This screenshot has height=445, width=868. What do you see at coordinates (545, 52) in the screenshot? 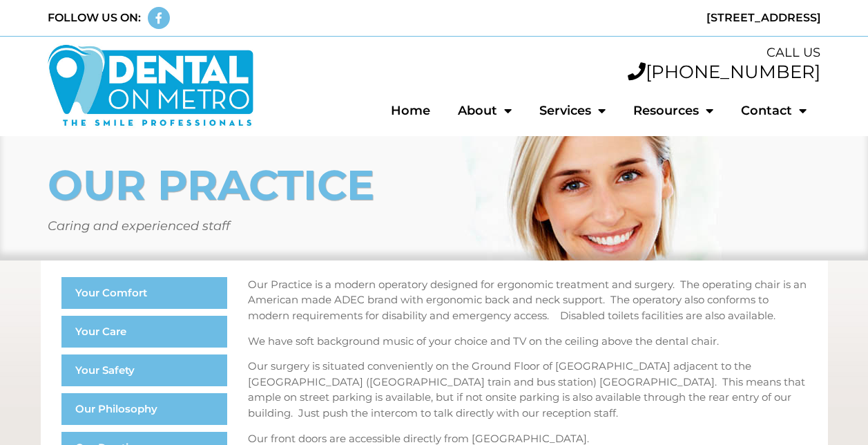
I see `div: CALL US` at bounding box center [545, 52].